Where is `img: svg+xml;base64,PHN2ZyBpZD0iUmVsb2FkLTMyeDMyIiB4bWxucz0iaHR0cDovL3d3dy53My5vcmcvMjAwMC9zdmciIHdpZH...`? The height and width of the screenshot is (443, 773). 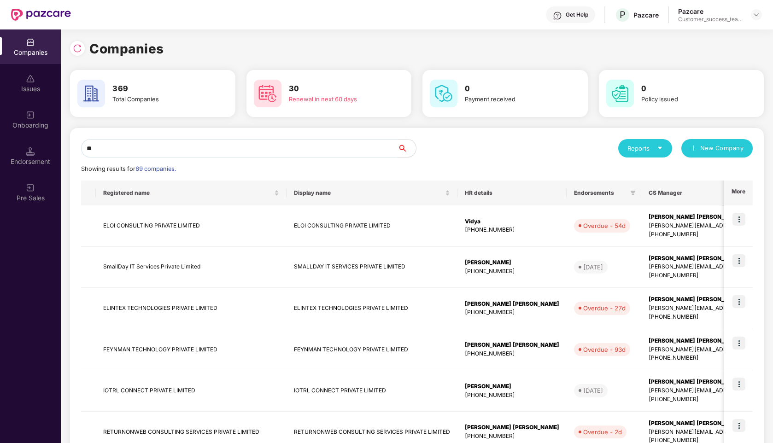 img: svg+xml;base64,PHN2ZyBpZD0iUmVsb2FkLTMyeDMyIiB4bWxucz0iaHR0cDovL3d3dy53My5vcmcvMjAwMC9zdmciIHdpZH... is located at coordinates (77, 48).